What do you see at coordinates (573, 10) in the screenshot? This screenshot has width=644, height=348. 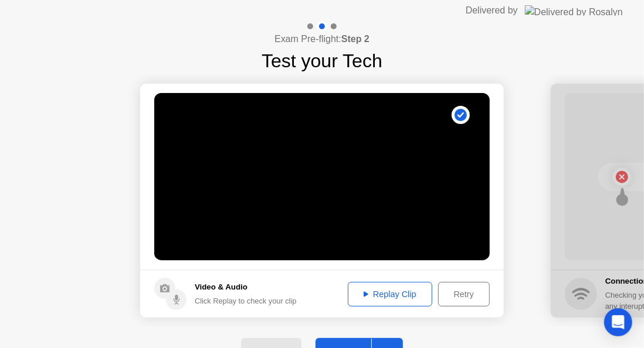 I see `img: Delivered by Rosalyn` at bounding box center [573, 10].